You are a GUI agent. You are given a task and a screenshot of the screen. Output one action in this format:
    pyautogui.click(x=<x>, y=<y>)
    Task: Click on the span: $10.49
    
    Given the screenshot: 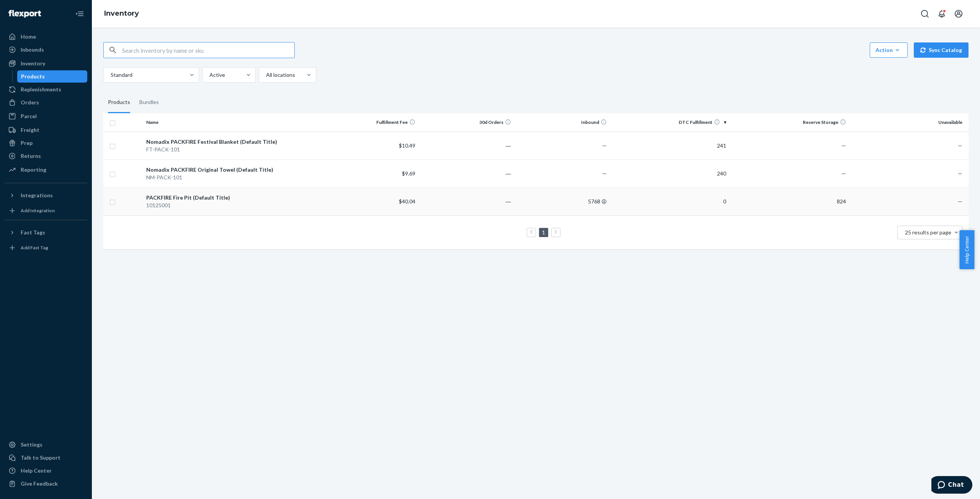 What is the action you would take?
    pyautogui.click(x=407, y=145)
    